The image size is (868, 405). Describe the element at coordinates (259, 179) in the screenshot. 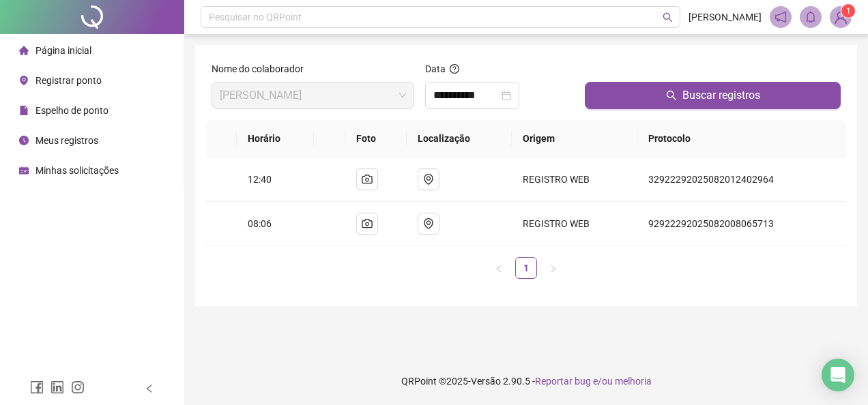

I see `span: 12:40` at that location.